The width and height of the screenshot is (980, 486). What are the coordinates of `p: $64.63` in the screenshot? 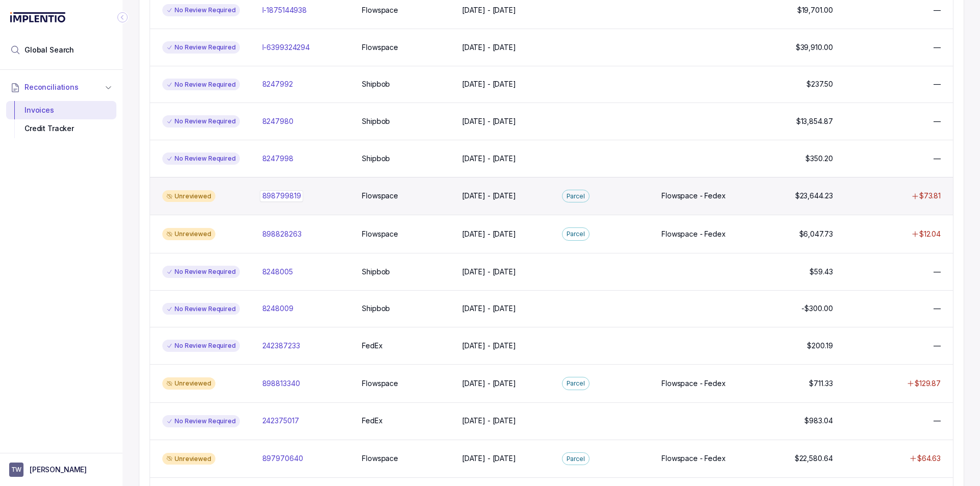 It's located at (929, 459).